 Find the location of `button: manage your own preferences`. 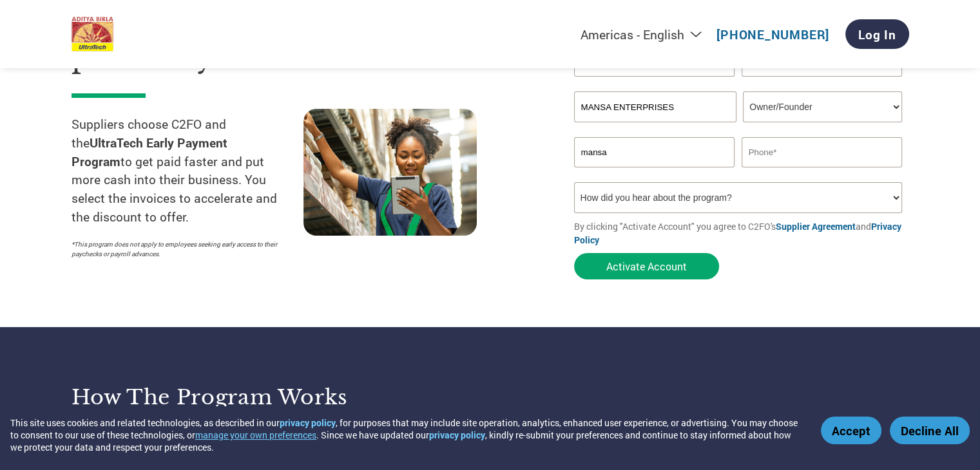

button: manage your own preferences is located at coordinates (256, 435).